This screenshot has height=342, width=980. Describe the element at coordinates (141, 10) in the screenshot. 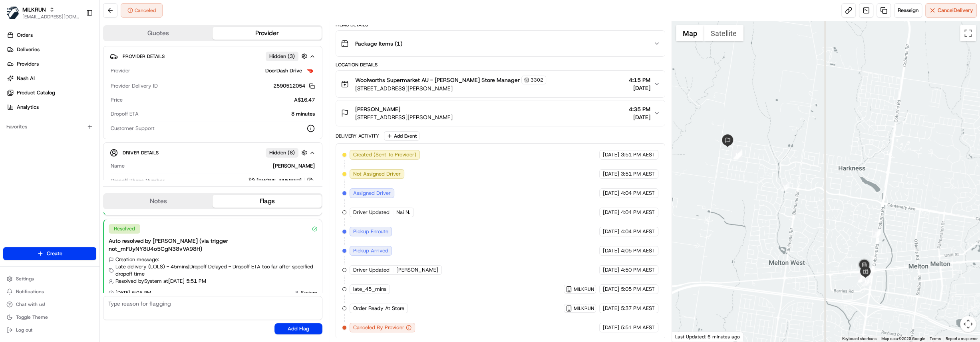

I see `div: Canceled` at that location.